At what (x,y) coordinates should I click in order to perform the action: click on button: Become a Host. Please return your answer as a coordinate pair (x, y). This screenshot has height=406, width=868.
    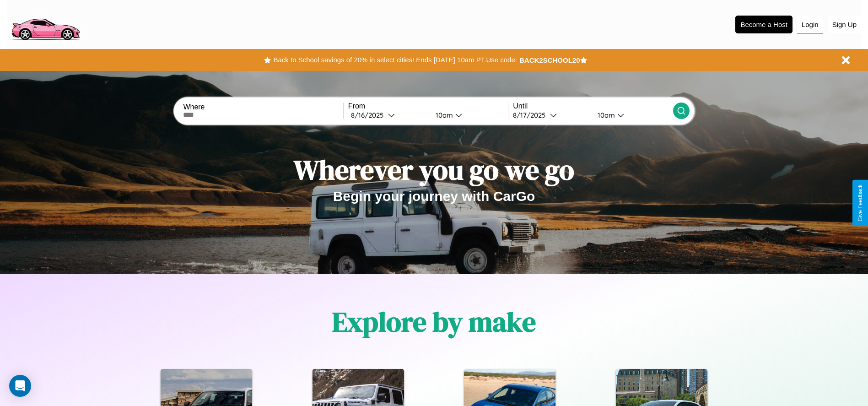
    Looking at the image, I should click on (763, 24).